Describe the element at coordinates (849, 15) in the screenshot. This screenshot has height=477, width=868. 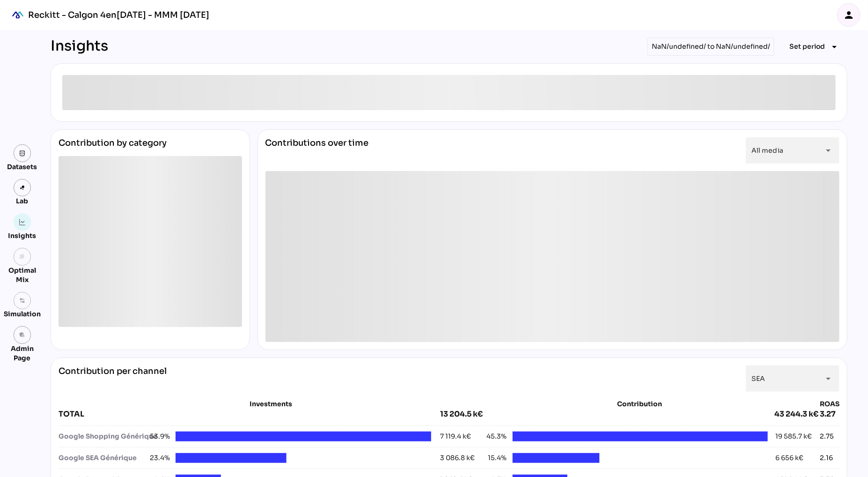
I see `i: person` at that location.